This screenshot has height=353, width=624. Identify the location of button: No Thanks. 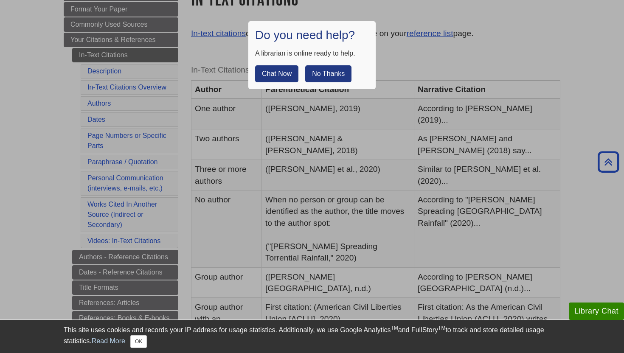
(328, 74).